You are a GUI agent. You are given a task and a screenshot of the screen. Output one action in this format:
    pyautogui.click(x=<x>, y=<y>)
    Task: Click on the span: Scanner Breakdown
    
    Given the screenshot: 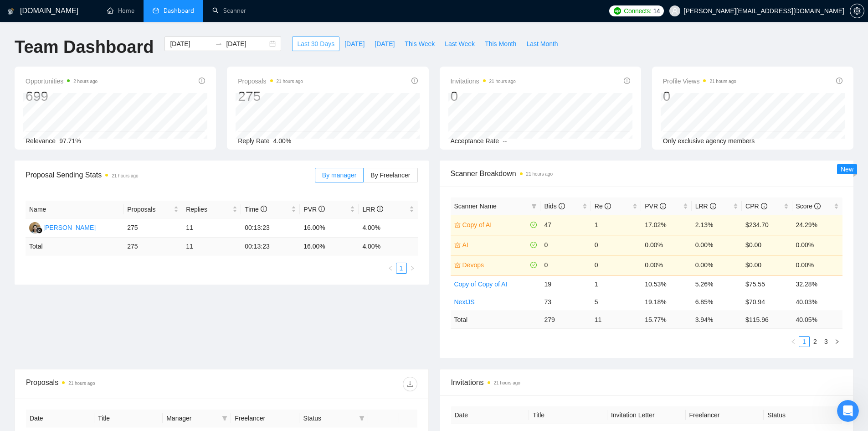 What is the action you would take?
    pyautogui.click(x=647, y=174)
    